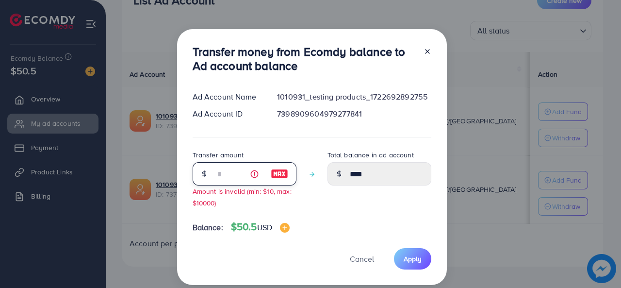  Describe the element at coordinates (362, 258) in the screenshot. I see `button: Cancel` at that location.